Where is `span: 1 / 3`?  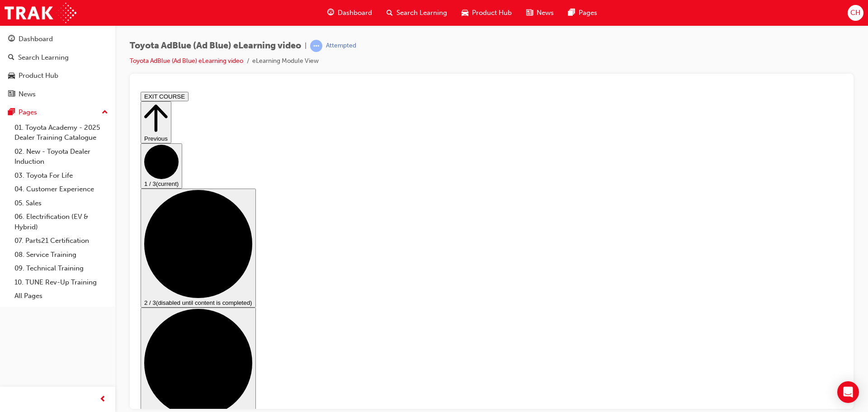 span: 1 / 3 is located at coordinates (13, 96).